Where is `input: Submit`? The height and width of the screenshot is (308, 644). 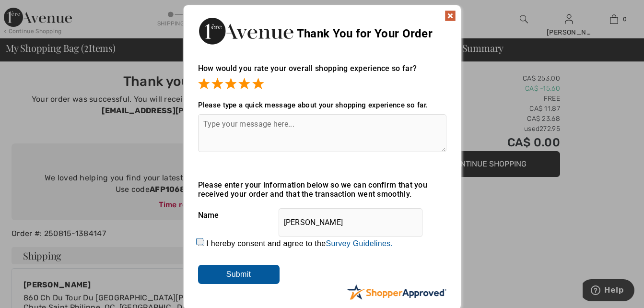 input: Submit is located at coordinates (239, 274).